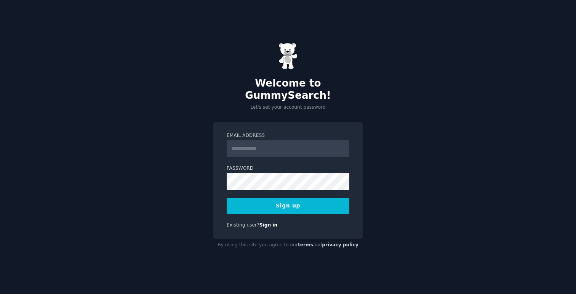 The image size is (576, 294). I want to click on a: terms, so click(306, 245).